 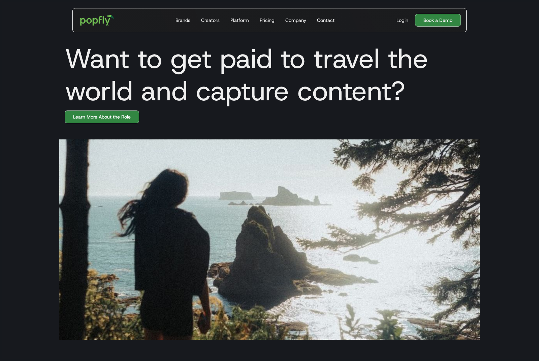 I want to click on div: Creators, so click(x=210, y=20).